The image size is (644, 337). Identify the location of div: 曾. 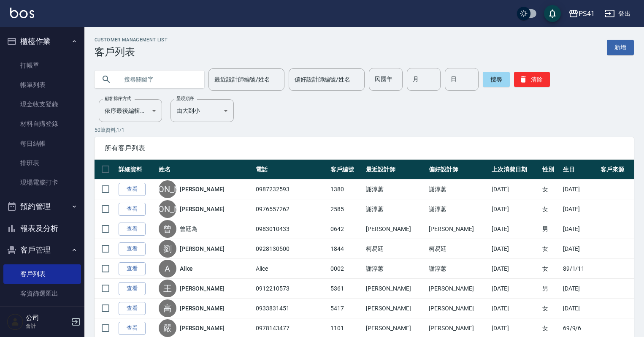
(167, 229).